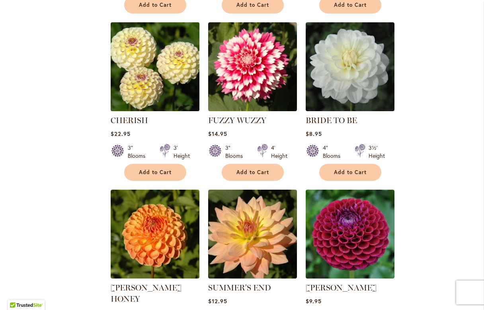 The width and height of the screenshot is (484, 310). I want to click on span: $22.95, so click(121, 133).